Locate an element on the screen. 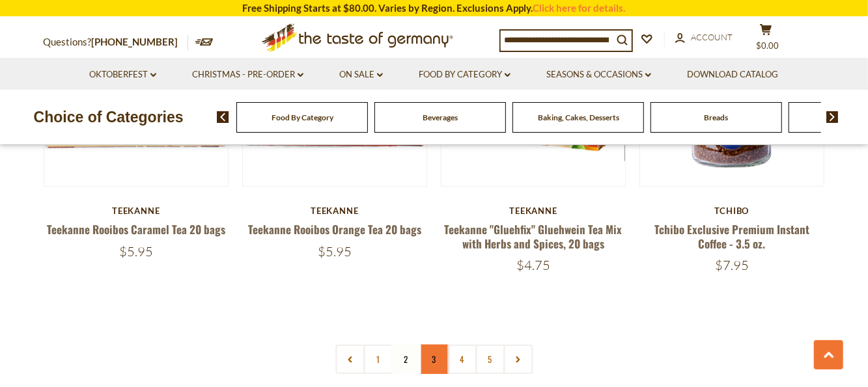  a: Tchibo Exclusive Premium Instant Coffee - 3.5 oz. is located at coordinates (732, 236).